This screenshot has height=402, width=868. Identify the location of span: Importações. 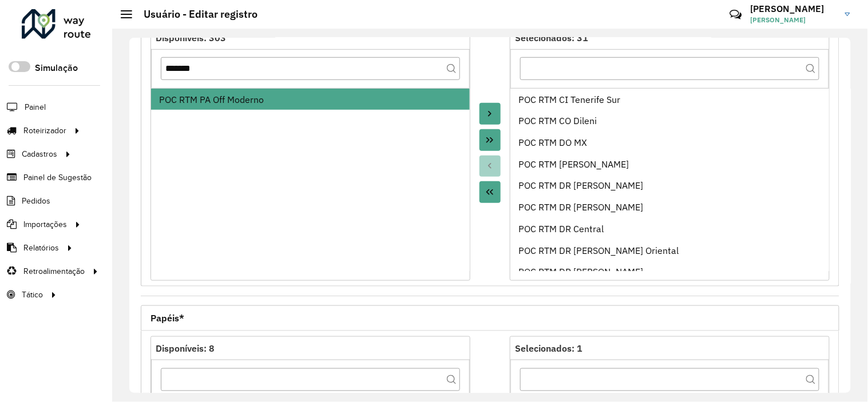
(45, 224).